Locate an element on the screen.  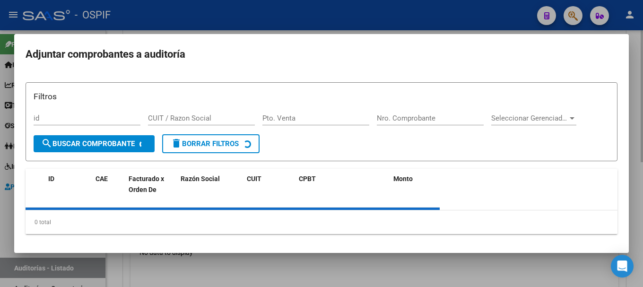
button: Buscar Comprobante is located at coordinates (94, 144).